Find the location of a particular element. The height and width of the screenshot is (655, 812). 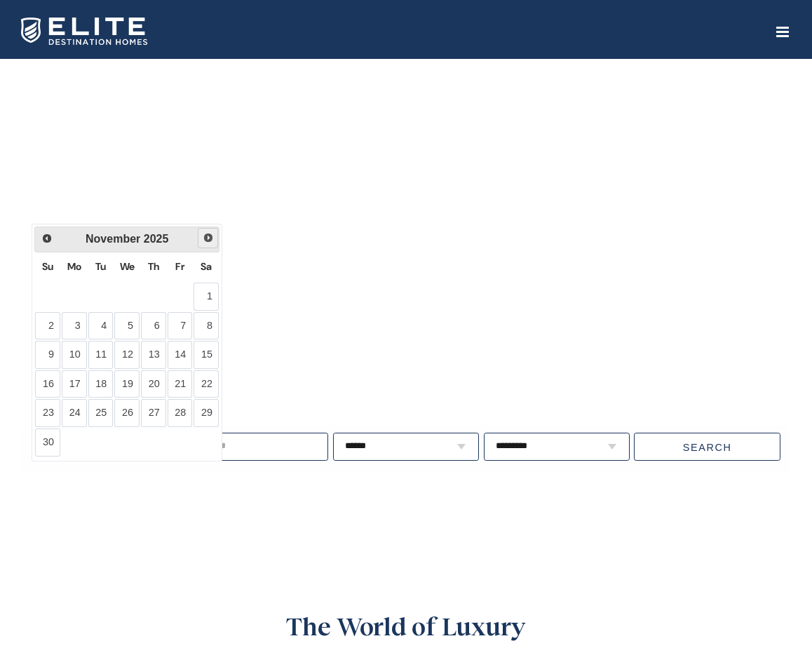

a: 15 is located at coordinates (206, 355).